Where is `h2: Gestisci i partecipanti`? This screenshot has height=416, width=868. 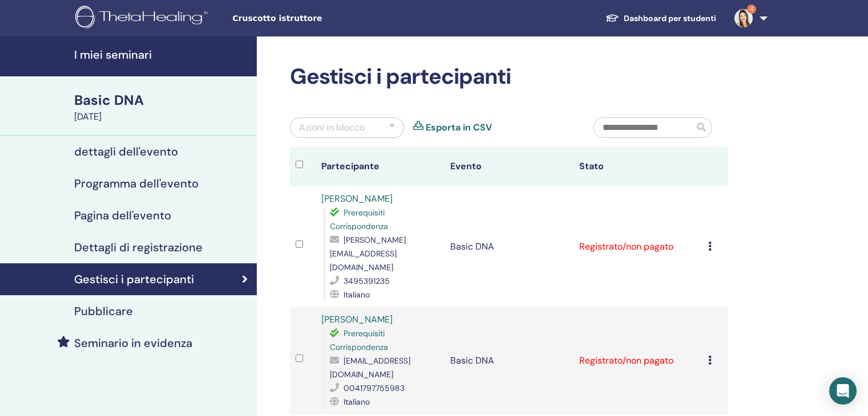
h2: Gestisci i partecipanti is located at coordinates (509, 77).